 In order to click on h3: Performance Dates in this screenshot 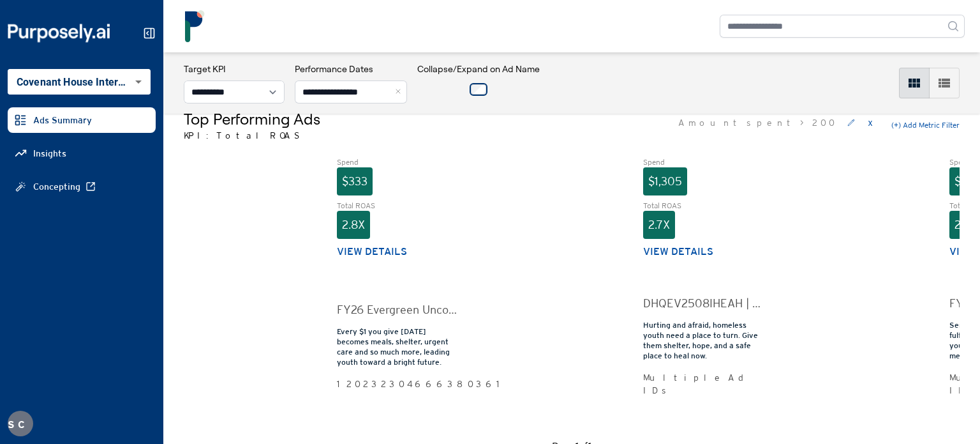, I will do `click(351, 69)`.